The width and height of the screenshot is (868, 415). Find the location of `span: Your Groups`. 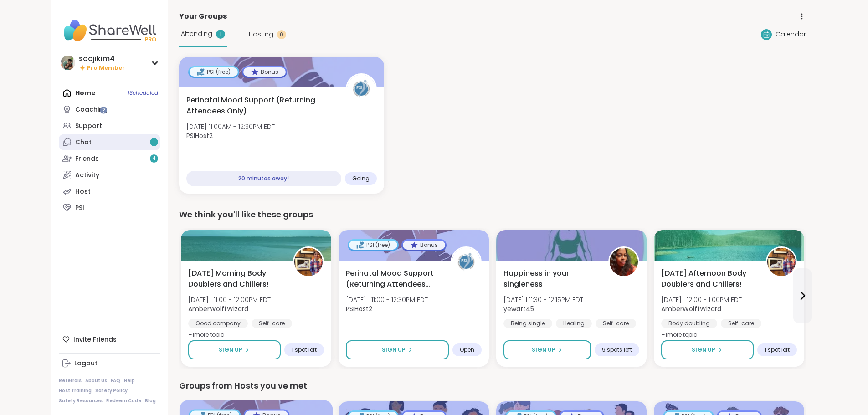

span: Your Groups is located at coordinates (203, 17).